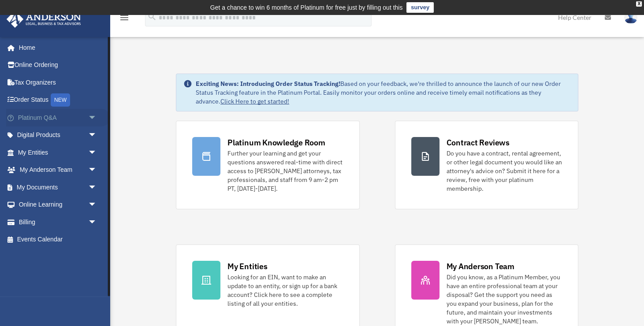 The width and height of the screenshot is (644, 326). What do you see at coordinates (276, 143) in the screenshot?
I see `div: Platinum Knowledge Room` at bounding box center [276, 143].